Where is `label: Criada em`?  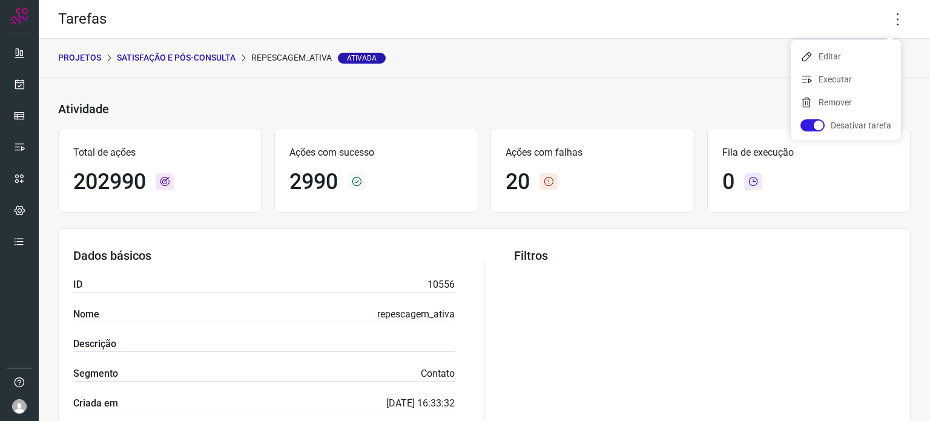 label: Criada em is located at coordinates (96, 403).